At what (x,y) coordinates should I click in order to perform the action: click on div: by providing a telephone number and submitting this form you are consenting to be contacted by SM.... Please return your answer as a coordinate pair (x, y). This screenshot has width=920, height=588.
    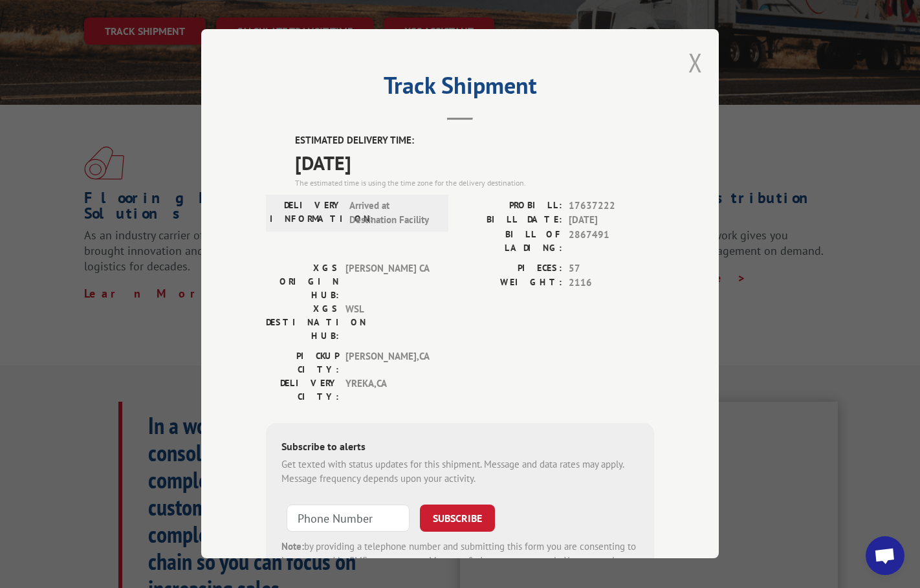
    Looking at the image, I should click on (460, 562).